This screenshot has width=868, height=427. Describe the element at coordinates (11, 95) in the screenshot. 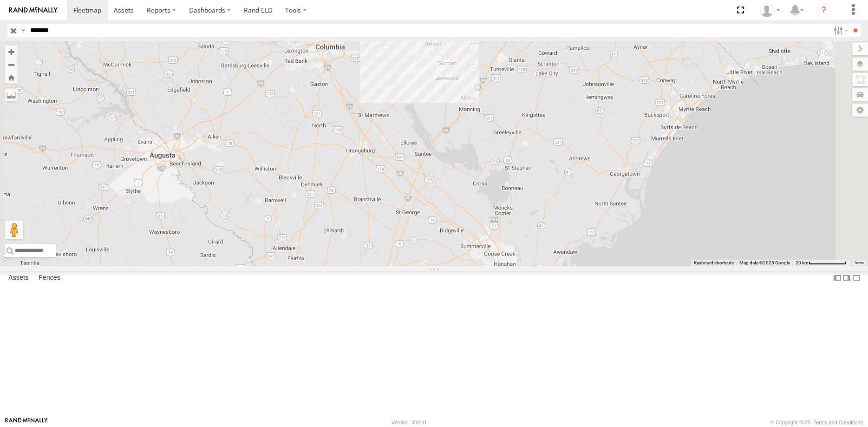

I see `label: Measure` at that location.